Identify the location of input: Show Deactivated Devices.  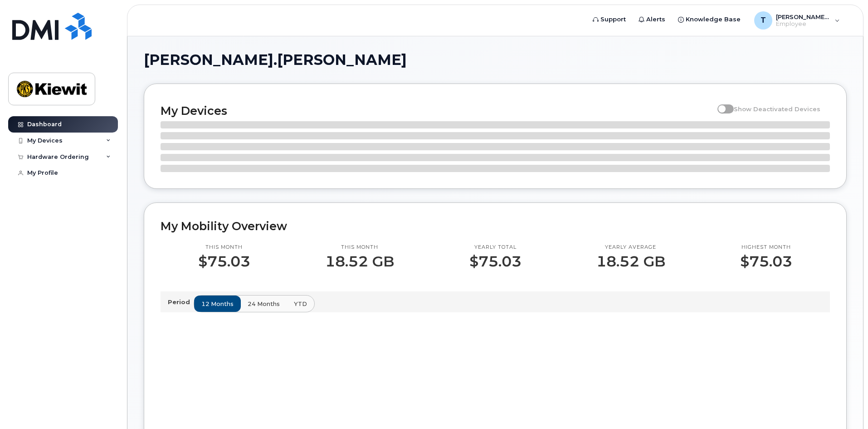
(721, 104).